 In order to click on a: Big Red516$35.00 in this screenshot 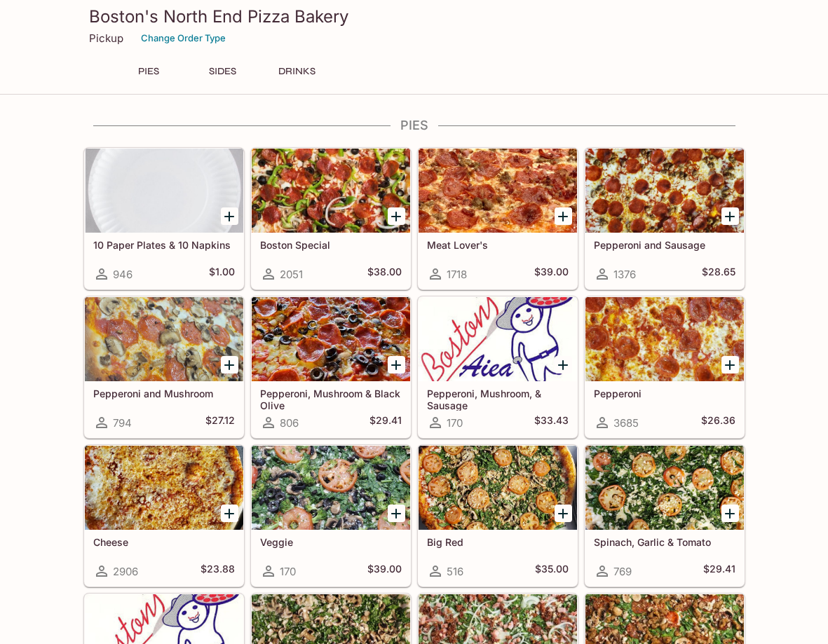, I will do `click(498, 515)`.